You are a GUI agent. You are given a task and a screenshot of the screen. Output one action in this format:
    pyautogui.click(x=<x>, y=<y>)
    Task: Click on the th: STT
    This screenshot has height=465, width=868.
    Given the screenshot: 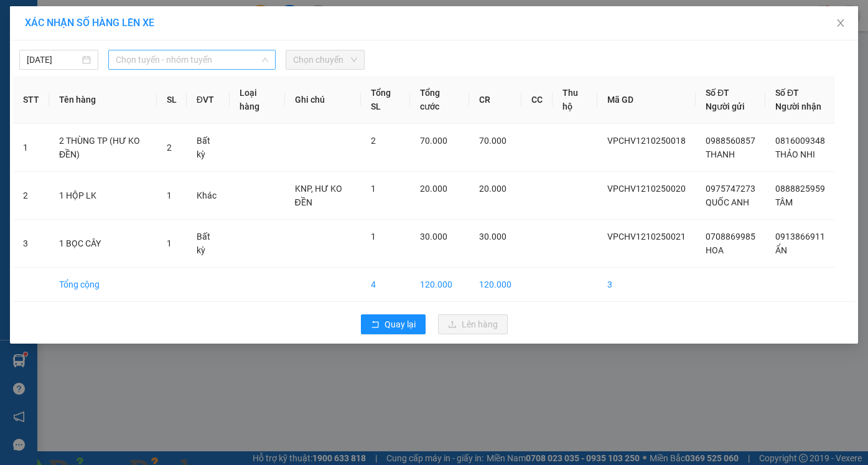 What is the action you would take?
    pyautogui.click(x=31, y=100)
    